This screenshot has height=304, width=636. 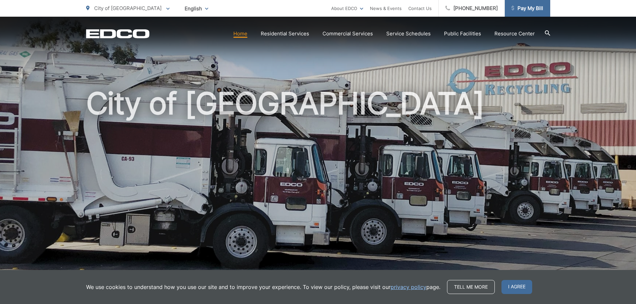 I want to click on a: EDCD logo. Return to the homepage., so click(x=118, y=34).